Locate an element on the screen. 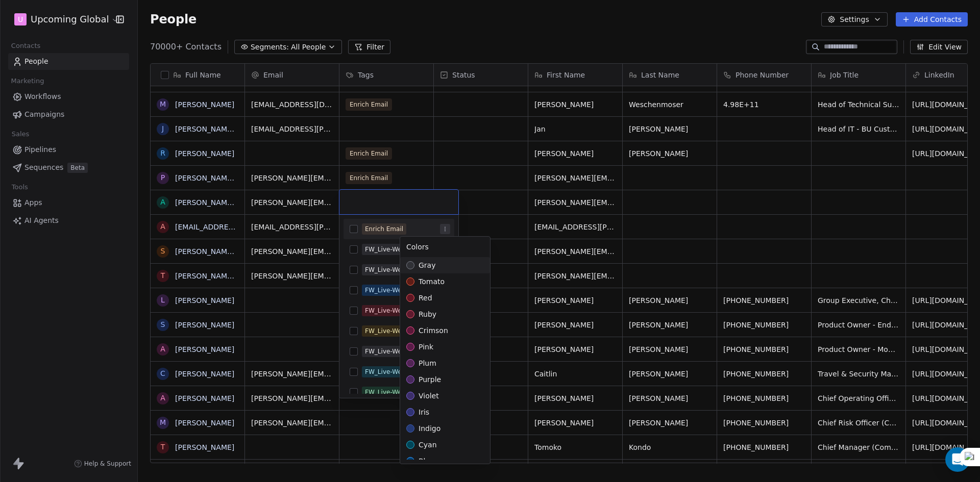 The height and width of the screenshot is (482, 980). span: crimson is located at coordinates (434, 331).